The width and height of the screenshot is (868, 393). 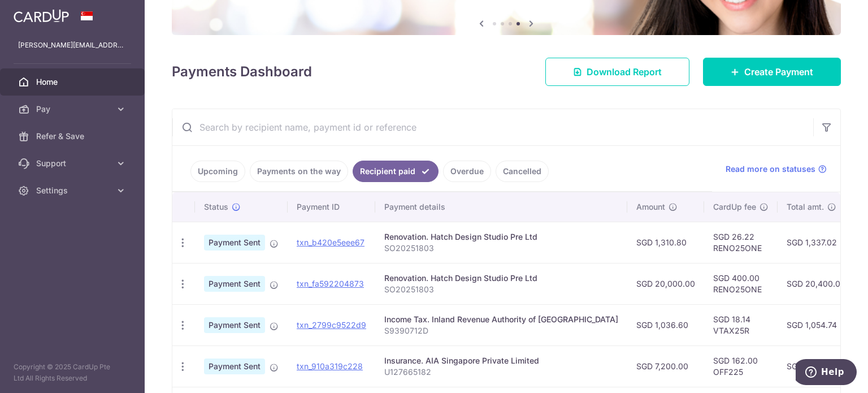 I want to click on td: SGD 20,000.00, so click(x=666, y=283).